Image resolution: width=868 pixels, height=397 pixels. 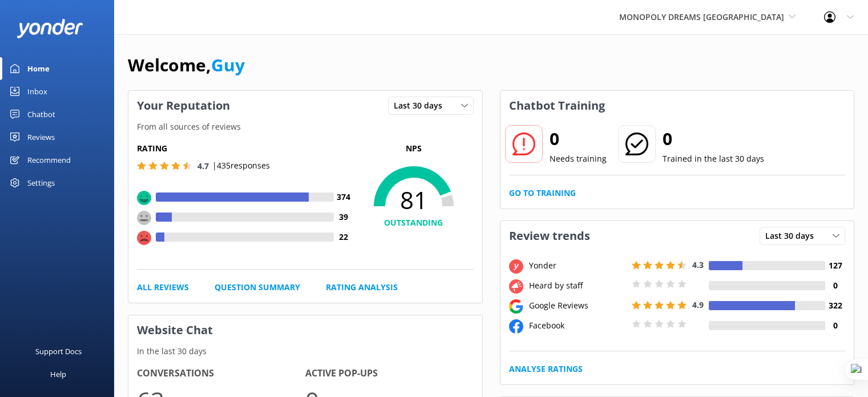 What do you see at coordinates (343, 217) in the screenshot?
I see `h4: 39` at bounding box center [343, 217].